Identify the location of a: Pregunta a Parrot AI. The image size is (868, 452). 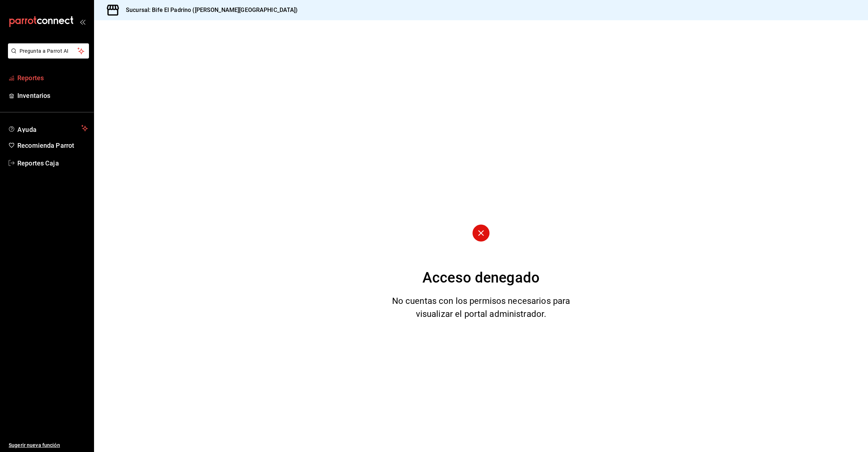
(47, 56).